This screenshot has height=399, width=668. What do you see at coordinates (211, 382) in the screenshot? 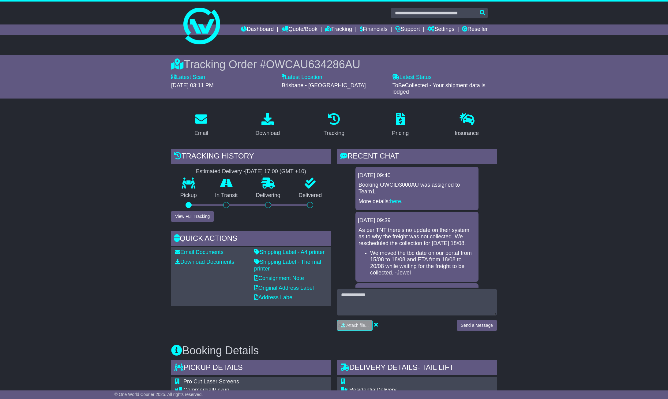
I see `span: Pro Cut Laser Screens` at bounding box center [211, 382].